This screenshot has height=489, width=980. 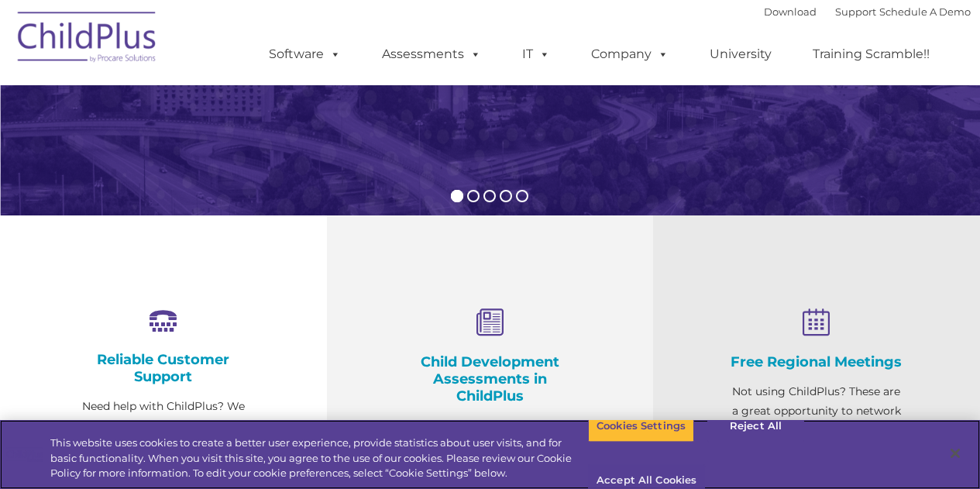 What do you see at coordinates (925, 12) in the screenshot?
I see `a: Schedule A Demo` at bounding box center [925, 12].